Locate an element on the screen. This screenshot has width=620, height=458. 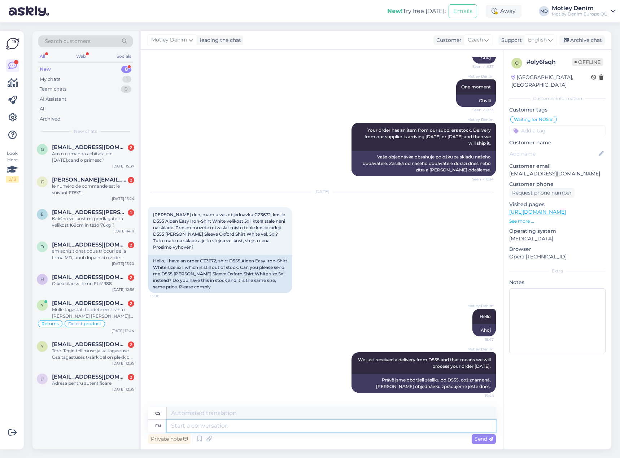
p: Browser is located at coordinates (557, 249).